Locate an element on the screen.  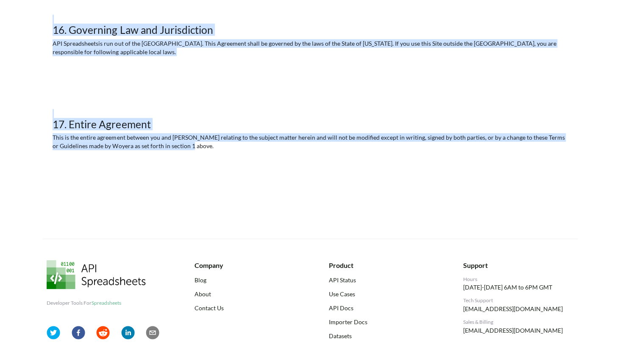
h3: 17. Entire Agreement is located at coordinates (310, 124).